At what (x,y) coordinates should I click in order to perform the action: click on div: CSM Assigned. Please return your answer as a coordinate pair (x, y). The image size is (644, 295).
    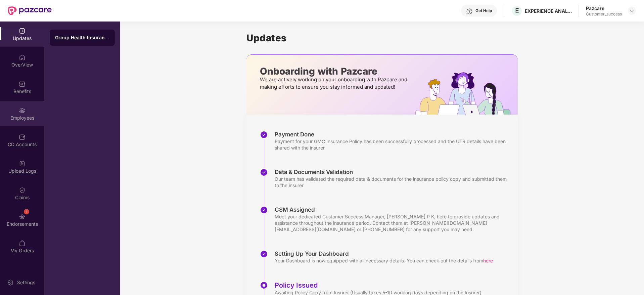
    Looking at the image, I should click on (393, 210).